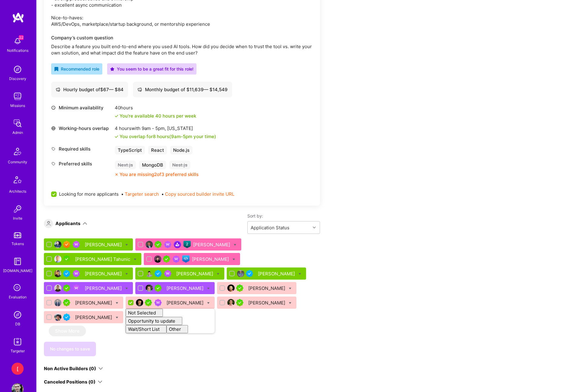  I want to click on div: Nest.js, so click(180, 165).